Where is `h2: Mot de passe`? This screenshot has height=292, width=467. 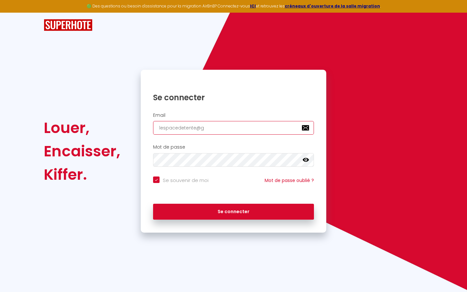
h2: Mot de passe is located at coordinates (234, 147).